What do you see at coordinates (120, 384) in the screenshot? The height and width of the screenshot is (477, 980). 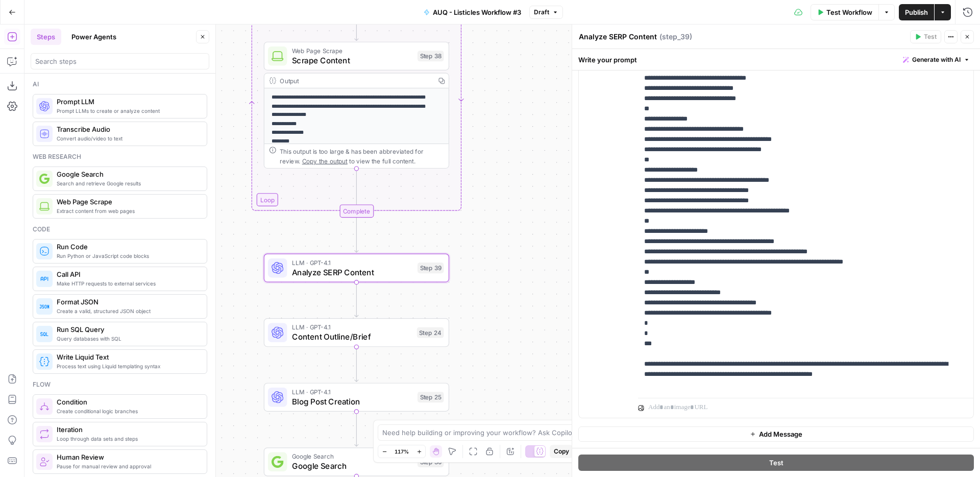 I see `div: Flow` at bounding box center [120, 384].